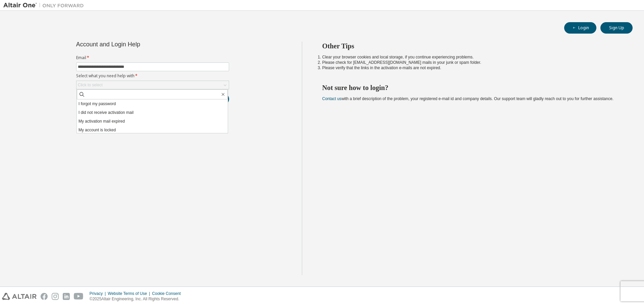 This screenshot has width=644, height=306. Describe the element at coordinates (130, 294) in the screenshot. I see `div: Website Terms of Use` at that location.